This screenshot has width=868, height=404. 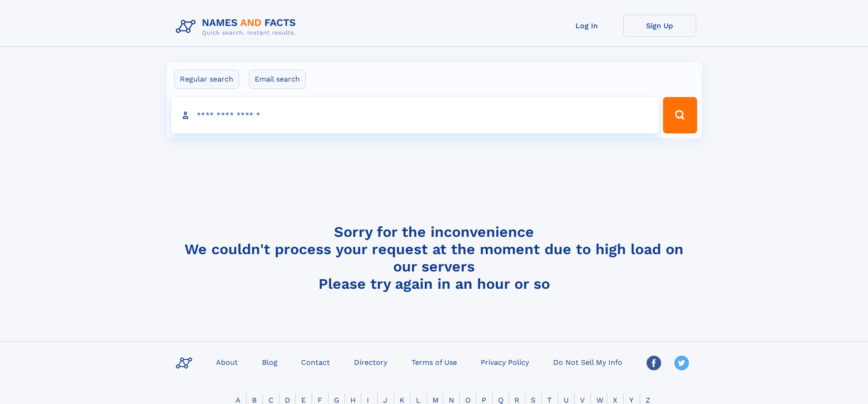 I want to click on label: Regular search, so click(x=207, y=79).